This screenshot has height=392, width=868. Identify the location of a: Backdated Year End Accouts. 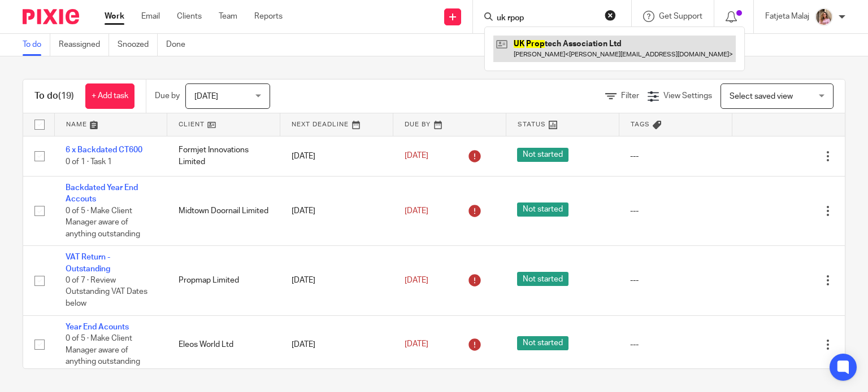
(102, 194).